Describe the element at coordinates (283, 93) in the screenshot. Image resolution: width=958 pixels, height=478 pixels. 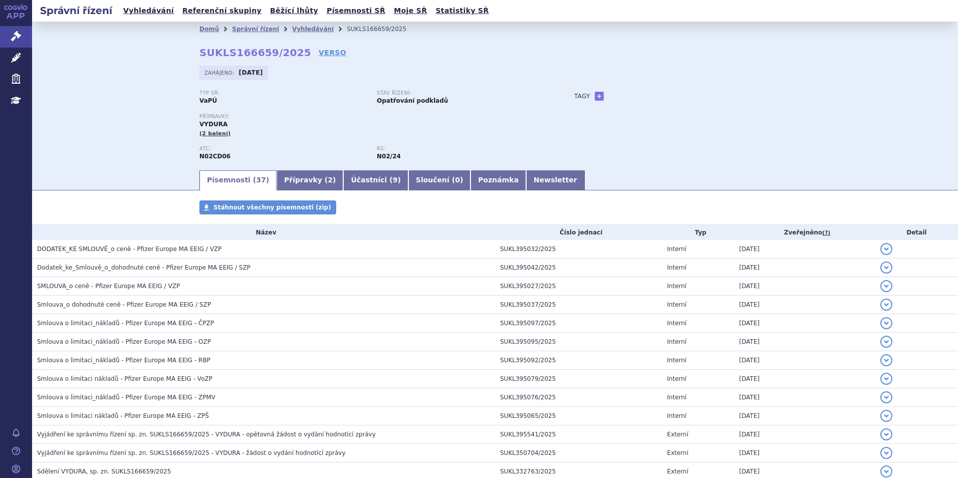
I see `p: Typ SŘ:` at that location.